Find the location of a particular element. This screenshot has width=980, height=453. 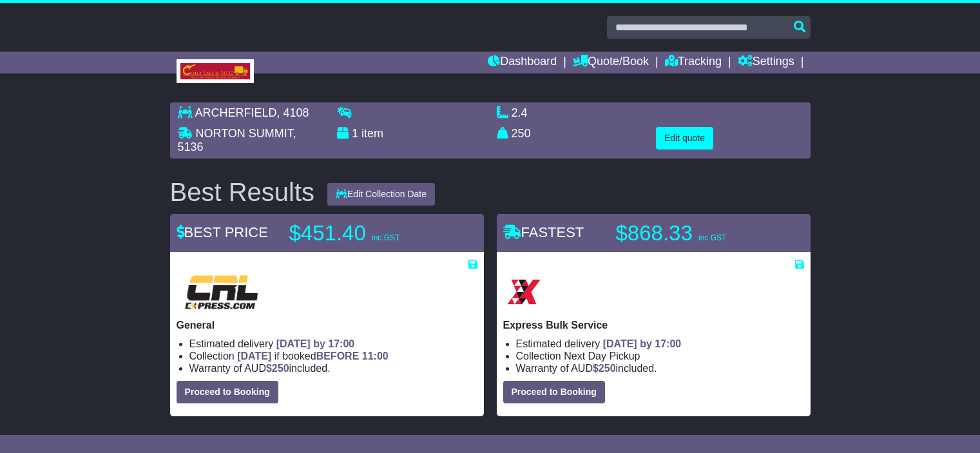

span: item is located at coordinates (372, 133).